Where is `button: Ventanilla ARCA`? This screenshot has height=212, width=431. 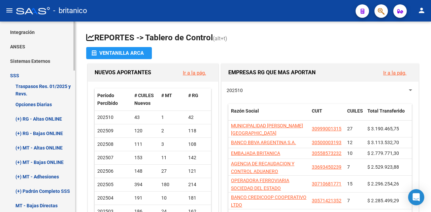 button: Ventanilla ARCA is located at coordinates (119, 53).